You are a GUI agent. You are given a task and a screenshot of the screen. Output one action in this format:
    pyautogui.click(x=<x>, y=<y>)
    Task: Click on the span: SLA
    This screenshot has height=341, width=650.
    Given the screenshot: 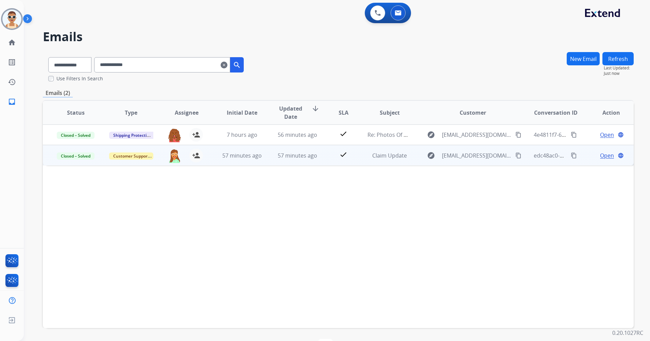 What is the action you would take?
    pyautogui.click(x=343, y=113)
    